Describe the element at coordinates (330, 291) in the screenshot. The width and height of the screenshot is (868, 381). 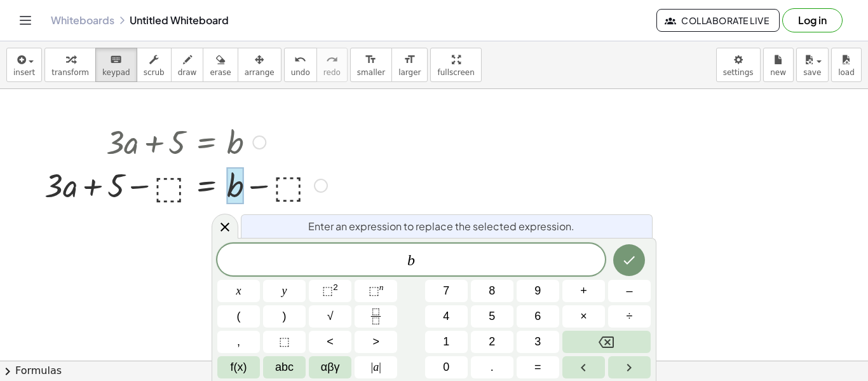
I see `button: Squared` at that location.